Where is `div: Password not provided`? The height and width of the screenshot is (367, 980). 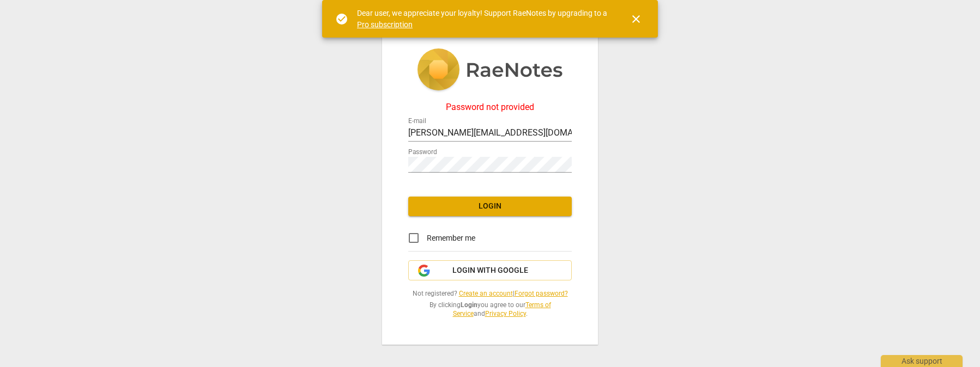
div: Password not provided is located at coordinates (490, 107).